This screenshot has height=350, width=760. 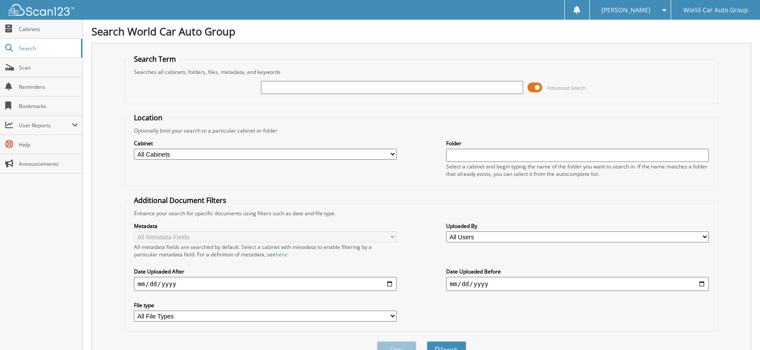 What do you see at coordinates (48, 164) in the screenshot?
I see `span: Announcements` at bounding box center [48, 164].